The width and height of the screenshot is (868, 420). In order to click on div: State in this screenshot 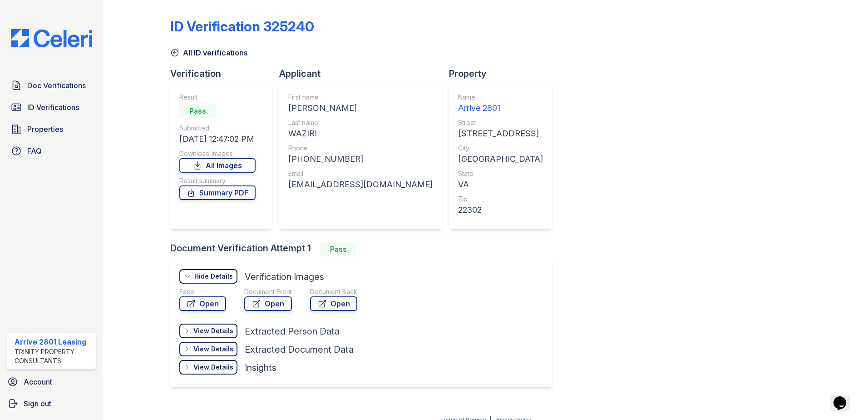, I will do `click(501, 174)`.